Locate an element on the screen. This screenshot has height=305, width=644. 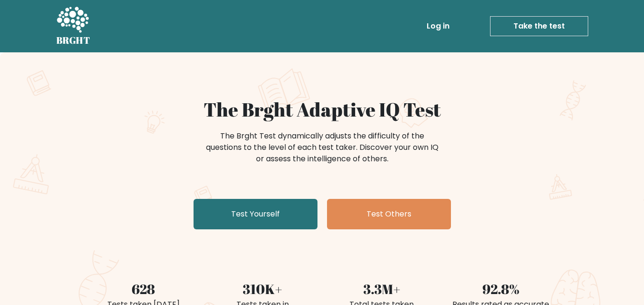
a: Test Yourself is located at coordinates (256, 214).